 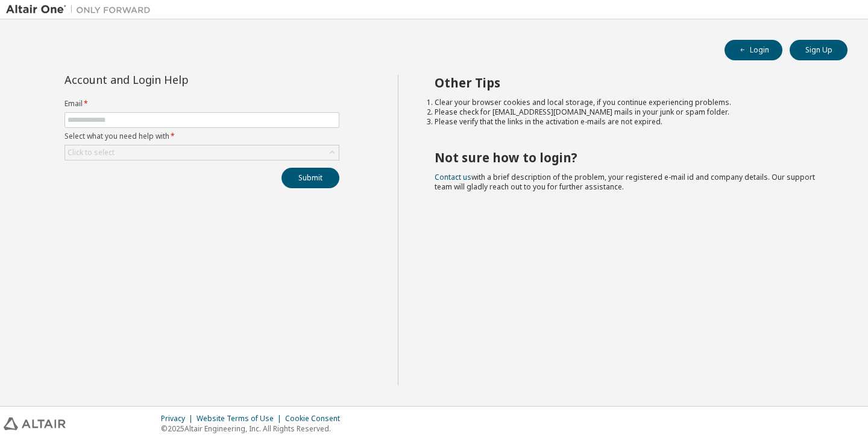 I want to click on img: altair_logo.svg, so click(x=34, y=424).